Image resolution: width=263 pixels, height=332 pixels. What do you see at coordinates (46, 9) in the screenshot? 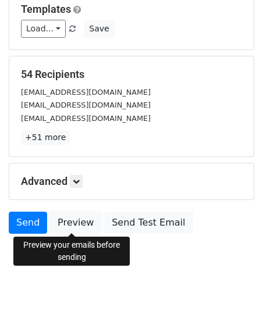
I see `a: Templates` at bounding box center [46, 9].